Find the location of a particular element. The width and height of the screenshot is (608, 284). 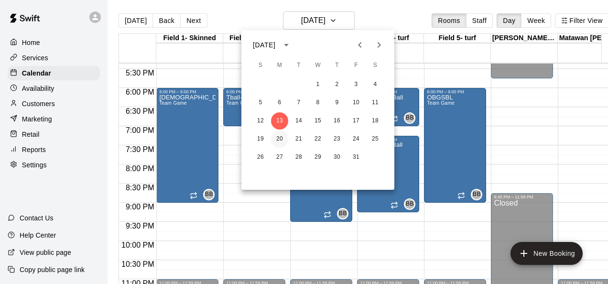

span: Thursday is located at coordinates (337, 66).